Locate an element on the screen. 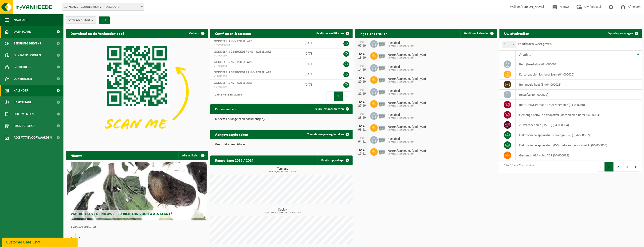 Image resolution: width=644 pixels, height=247 pixels. td: karton/papier, los (bedrijven) (04-000026) is located at coordinates (578, 75).